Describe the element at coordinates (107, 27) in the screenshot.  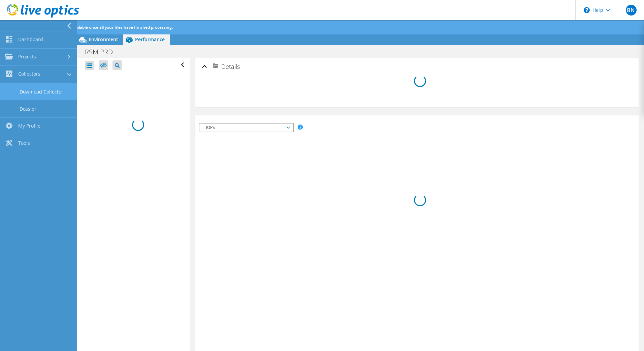
I see `span: Analysis will be available once all your files have finished processing.` at that location.